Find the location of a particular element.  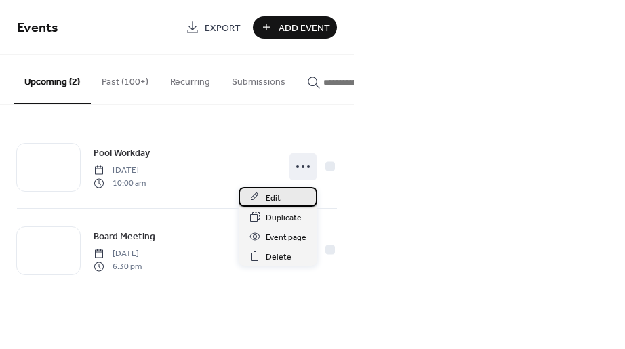

button: Upcoming (2) is located at coordinates (52, 79).